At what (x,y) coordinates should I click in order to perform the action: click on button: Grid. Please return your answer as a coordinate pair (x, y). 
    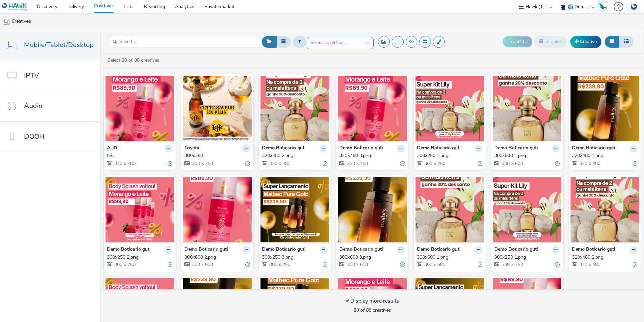
    Looking at the image, I should click on (612, 42).